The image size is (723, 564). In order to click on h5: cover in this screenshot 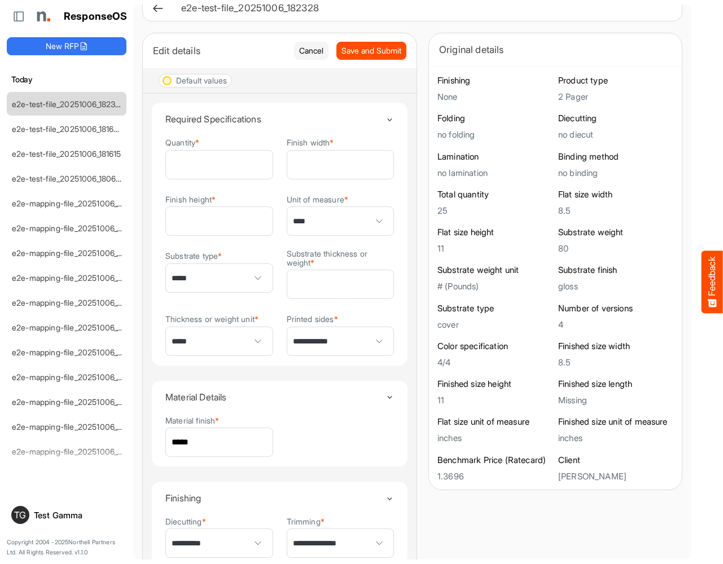, I will do `click(495, 325)`.